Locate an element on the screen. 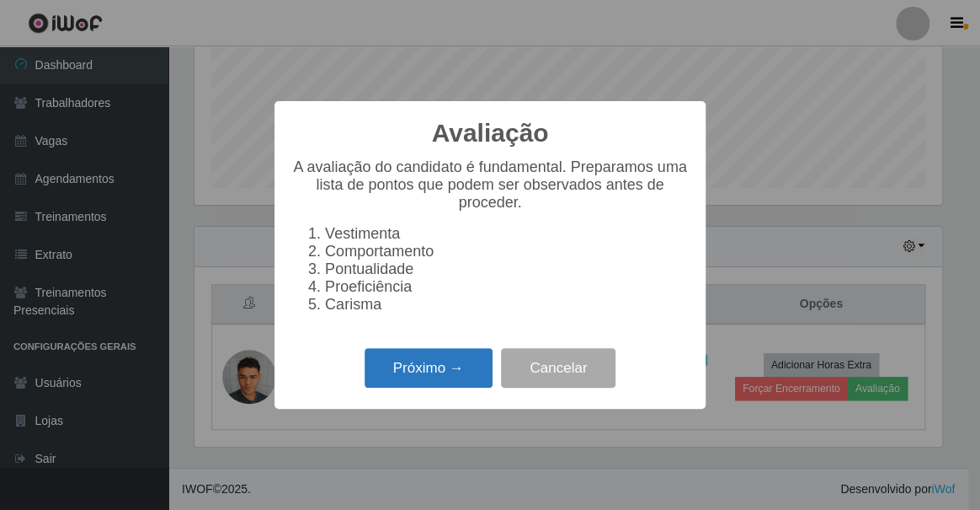  p: A avaliação do candidato é fundamental. Preparamos uma lista de pontos que podem ser observados a... is located at coordinates (490, 185).